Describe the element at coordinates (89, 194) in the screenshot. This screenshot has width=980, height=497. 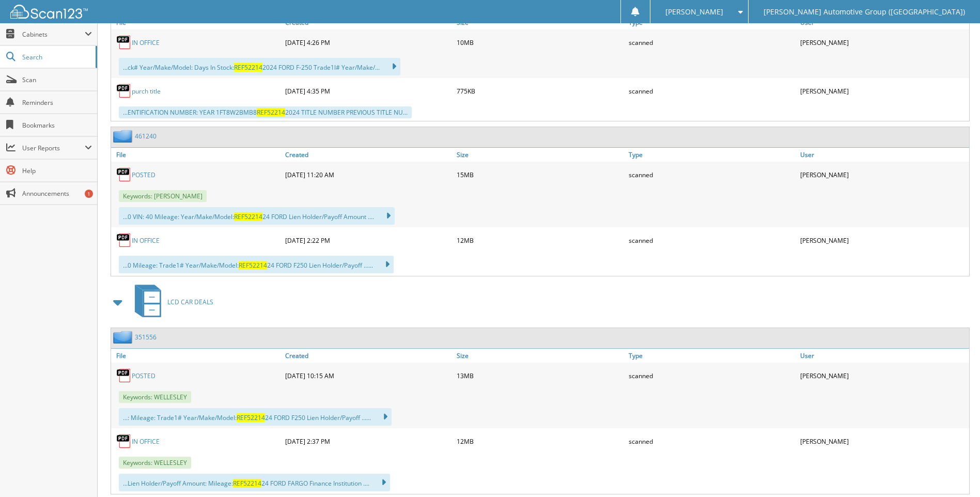
I see `div: 1` at that location.